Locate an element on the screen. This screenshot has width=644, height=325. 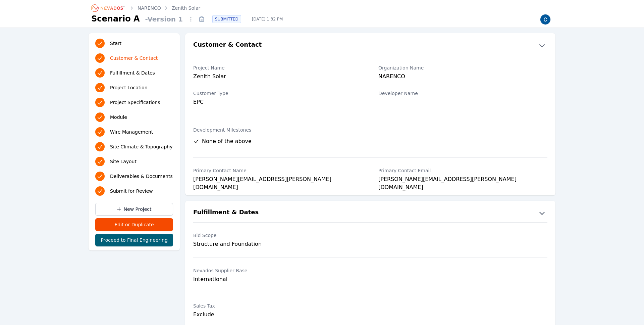
label: Primary Contact Name is located at coordinates (278, 170).